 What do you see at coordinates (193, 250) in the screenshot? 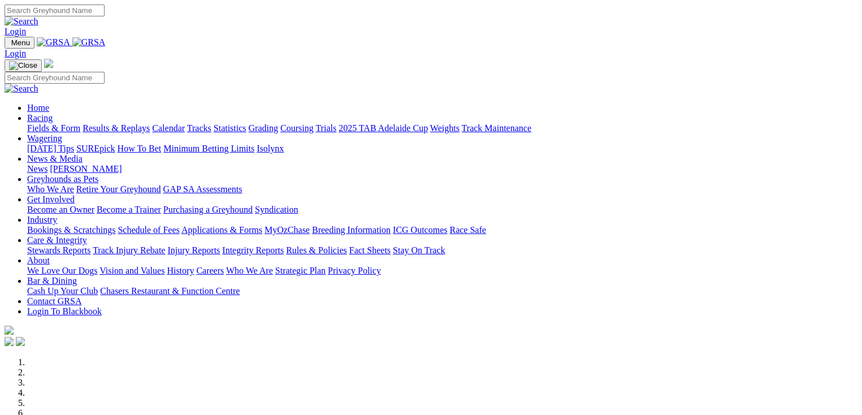
I see `a: Injury Reports` at bounding box center [193, 250].